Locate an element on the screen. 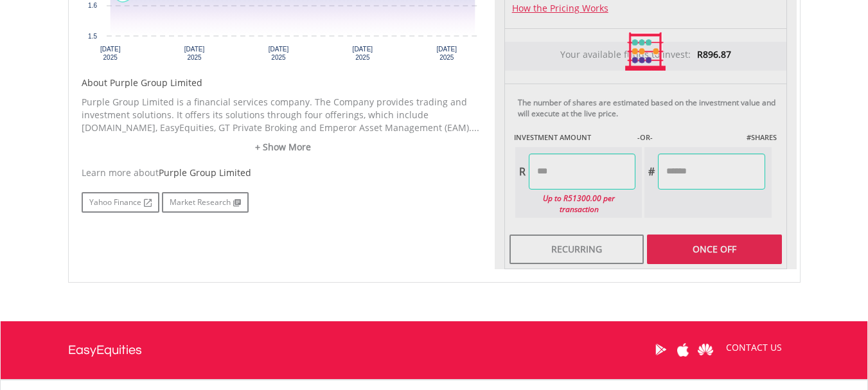 This screenshot has width=868, height=390. a: Market Research is located at coordinates (205, 203).